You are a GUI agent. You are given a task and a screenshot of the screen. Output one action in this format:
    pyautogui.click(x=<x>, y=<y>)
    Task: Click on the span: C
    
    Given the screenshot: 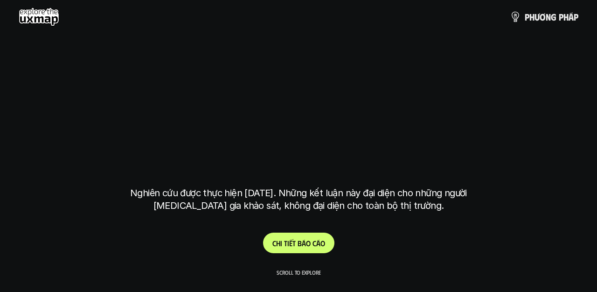 What is the action you would take?
    pyautogui.click(x=274, y=243)
    